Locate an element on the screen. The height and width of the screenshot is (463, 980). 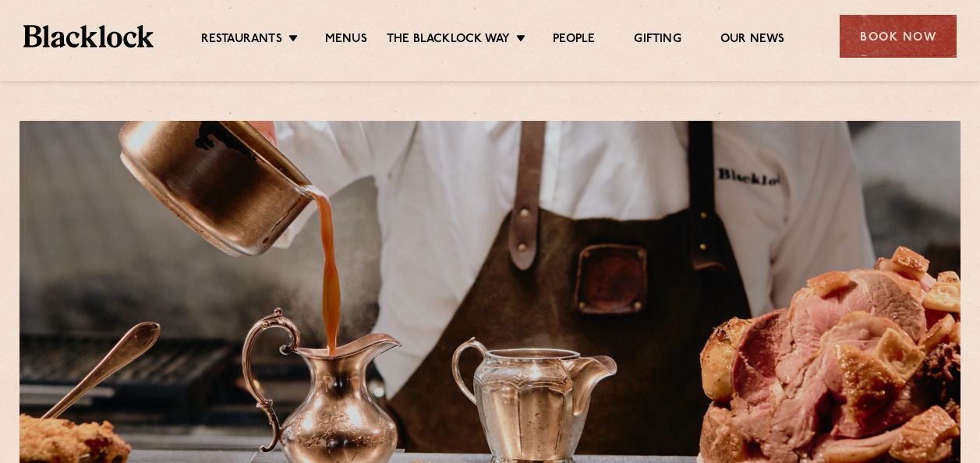
a: Menus is located at coordinates (346, 40).